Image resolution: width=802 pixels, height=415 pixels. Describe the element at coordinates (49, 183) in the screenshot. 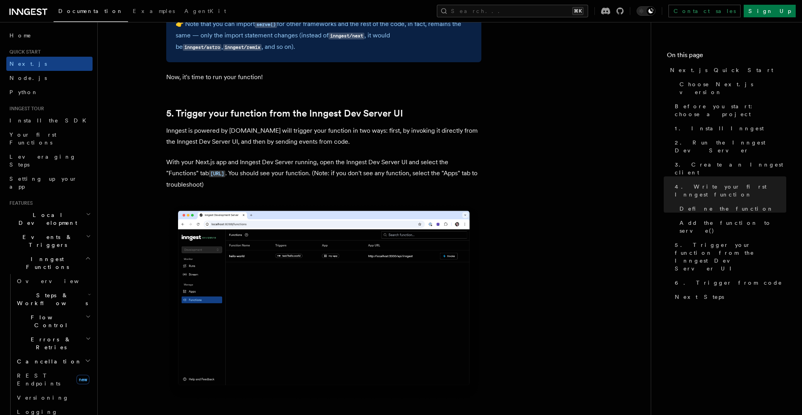

I see `a: Setting up your app` at that location.